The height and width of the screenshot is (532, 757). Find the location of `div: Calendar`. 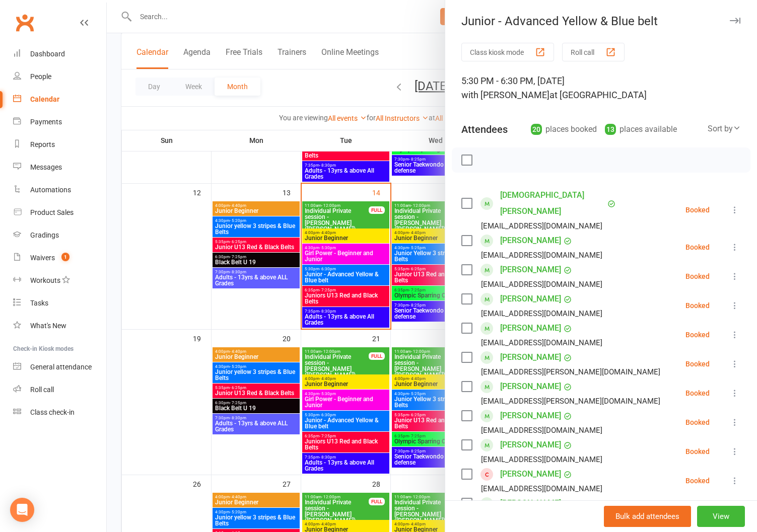

div: Calendar is located at coordinates (45, 99).